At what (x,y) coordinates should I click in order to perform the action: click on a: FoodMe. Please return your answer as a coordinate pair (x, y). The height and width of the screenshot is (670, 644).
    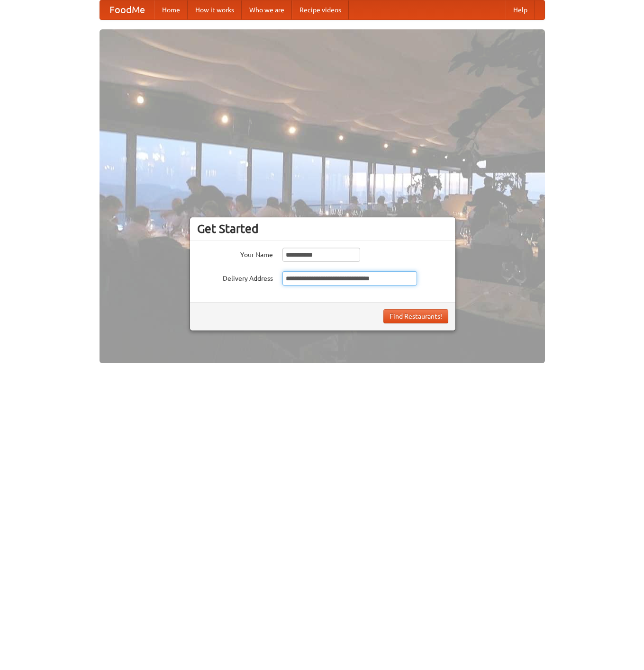
    Looking at the image, I should click on (127, 10).